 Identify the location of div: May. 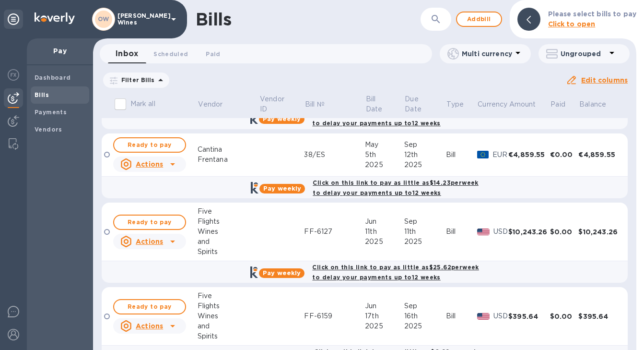
(384, 144).